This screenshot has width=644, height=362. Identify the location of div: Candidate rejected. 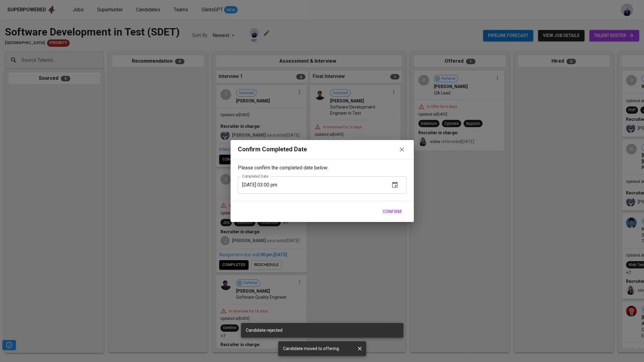
(322, 330).